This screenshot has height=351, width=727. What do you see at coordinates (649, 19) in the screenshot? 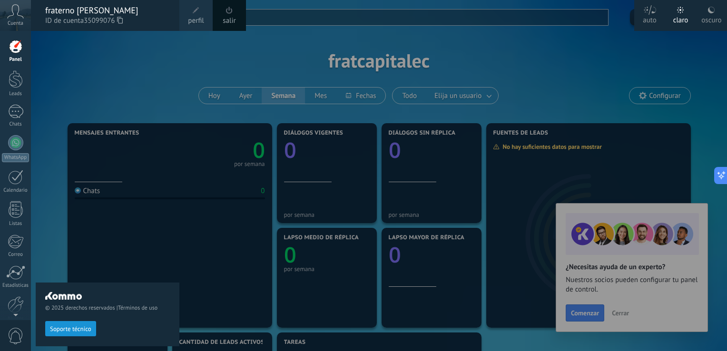
I see `div: auto` at bounding box center [649, 19].